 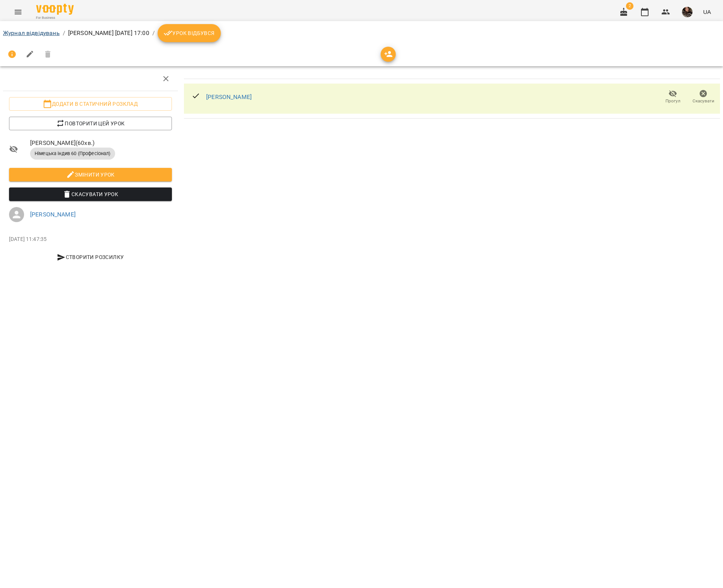 I want to click on span: Повторити цей урок, so click(x=91, y=123).